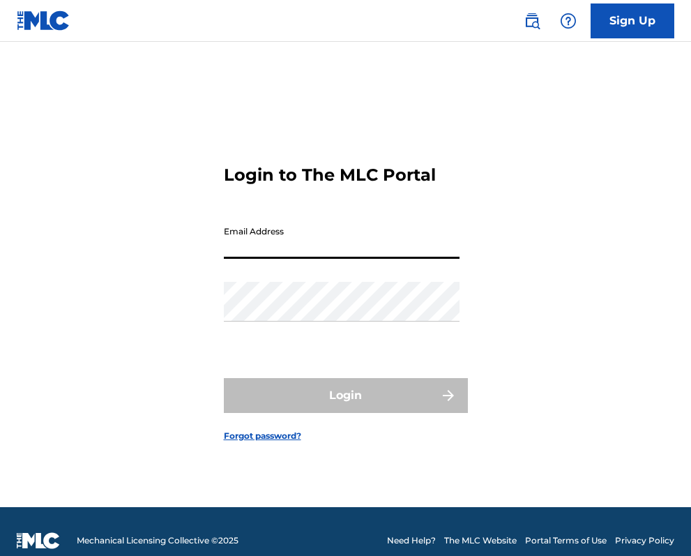 The width and height of the screenshot is (691, 556). Describe the element at coordinates (480, 540) in the screenshot. I see `a: The MLC Website` at that location.